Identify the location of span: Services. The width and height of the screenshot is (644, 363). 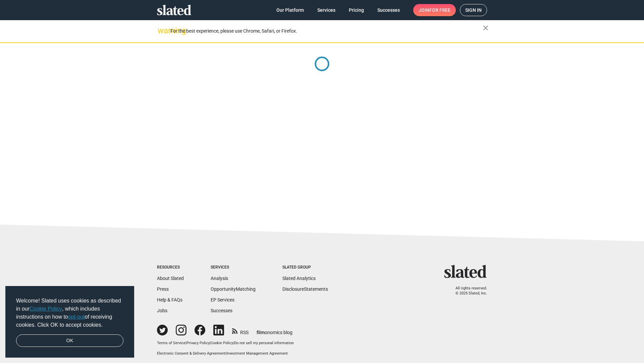
(326, 10).